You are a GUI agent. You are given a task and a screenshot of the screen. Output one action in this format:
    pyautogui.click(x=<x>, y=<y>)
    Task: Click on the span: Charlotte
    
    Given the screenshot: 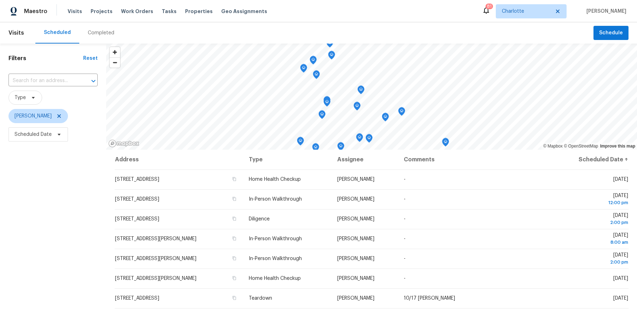 What is the action you would take?
    pyautogui.click(x=526, y=11)
    